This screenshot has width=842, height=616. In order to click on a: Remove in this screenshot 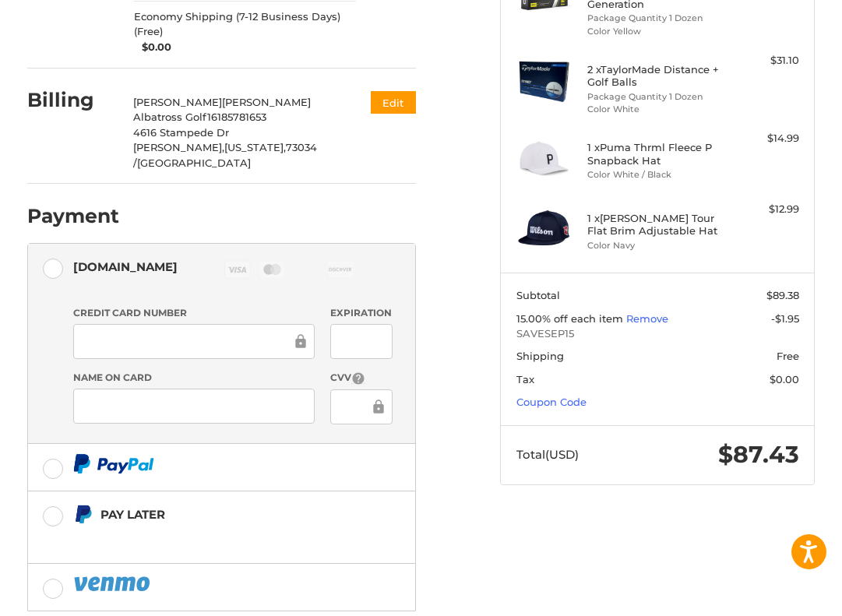, I will do `click(647, 319)`.